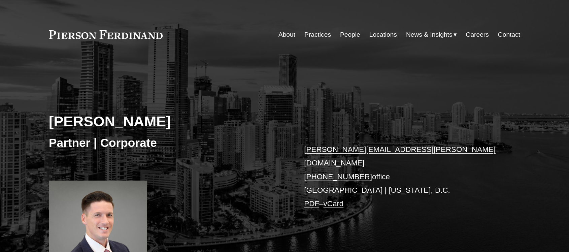 The image size is (569, 252). I want to click on a: Careers, so click(477, 35).